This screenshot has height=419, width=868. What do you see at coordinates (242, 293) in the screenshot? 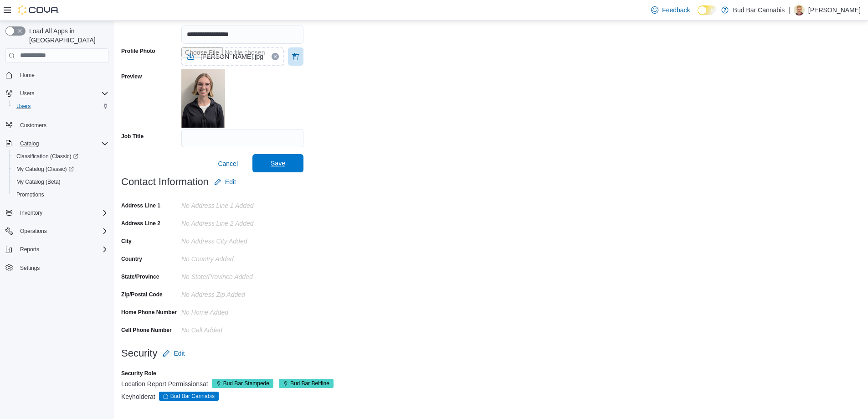
I see `div: No Address Zip added` at bounding box center [242, 293].